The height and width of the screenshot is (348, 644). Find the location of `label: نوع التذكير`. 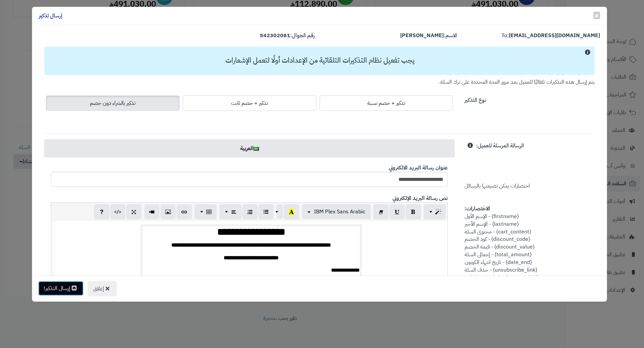

label: نوع التذكير is located at coordinates (475, 99).